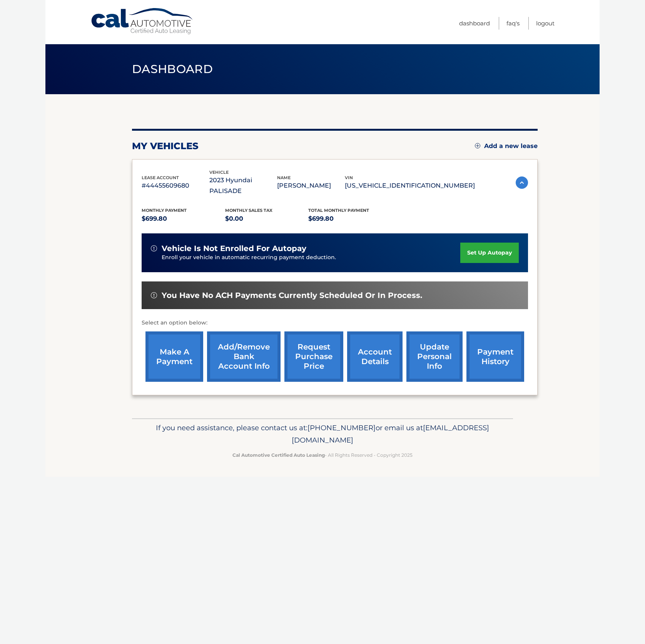 The image size is (645, 644). Describe the element at coordinates (506, 146) in the screenshot. I see `a: Add a new lease` at that location.